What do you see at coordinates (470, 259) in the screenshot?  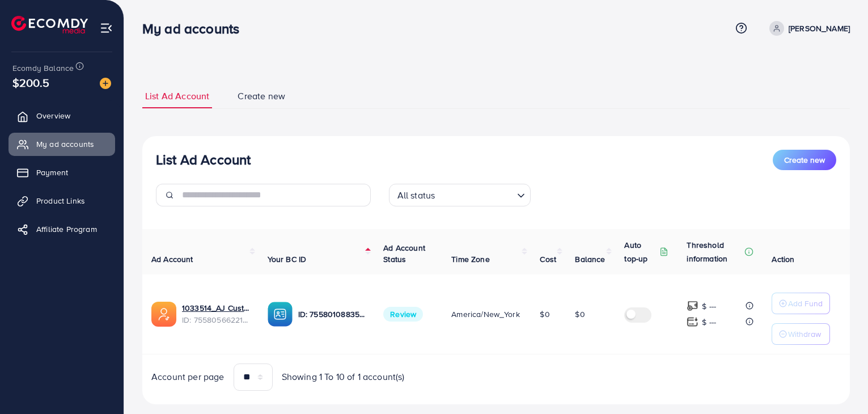 I see `span: Time Zone` at bounding box center [470, 259].